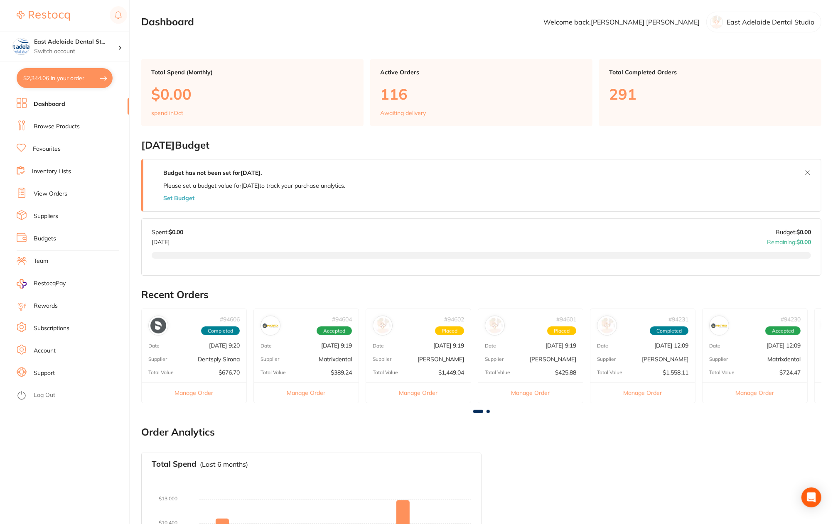 The height and width of the screenshot is (524, 838). I want to click on p: $676.70, so click(229, 373).